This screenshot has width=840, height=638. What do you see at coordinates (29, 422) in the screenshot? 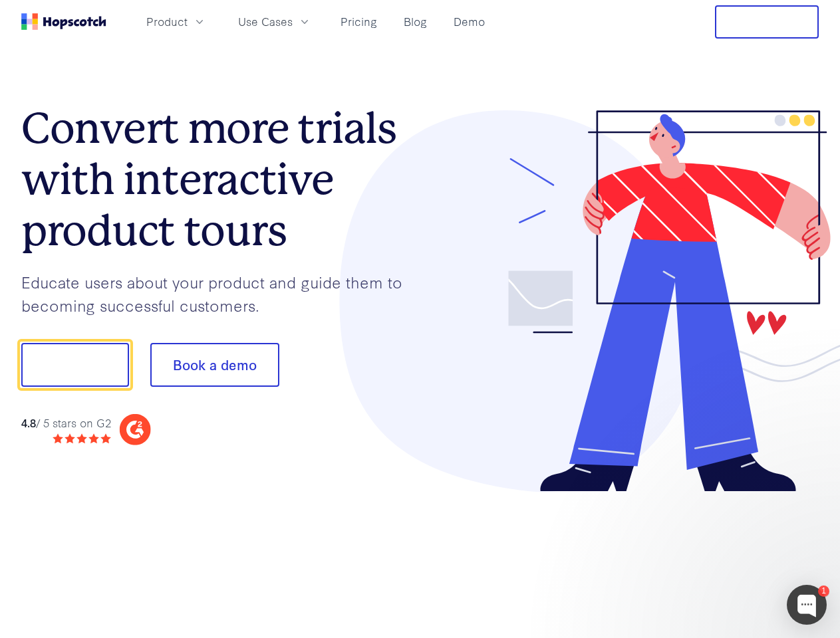
I see `strong: 4.8` at bounding box center [29, 422].